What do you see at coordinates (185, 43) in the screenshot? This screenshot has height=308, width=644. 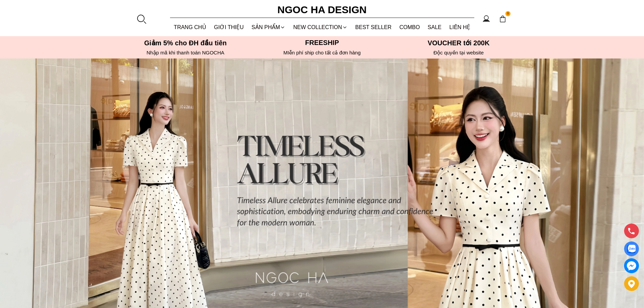 I see `font: Giảm 5% cho ĐH đầu tiên` at bounding box center [185, 43].